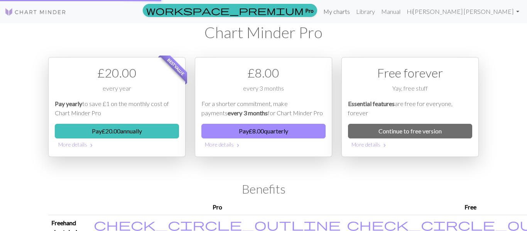 This screenshot has height=231, width=527. What do you see at coordinates (365, 12) in the screenshot?
I see `a: Library` at bounding box center [365, 12].